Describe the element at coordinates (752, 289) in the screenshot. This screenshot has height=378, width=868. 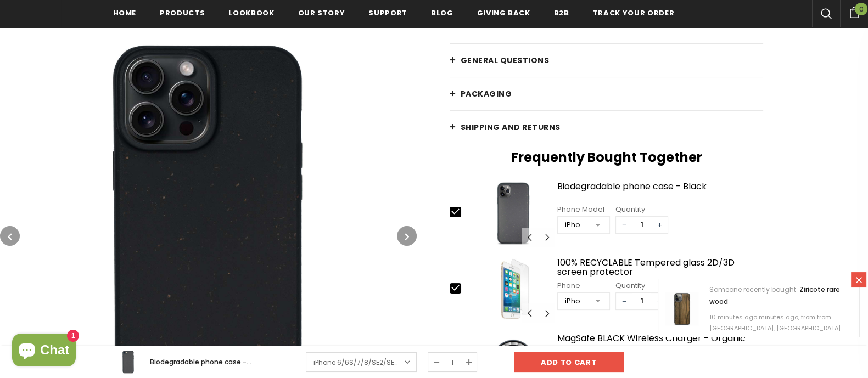
I see `span: Someone recently bought` at that location.